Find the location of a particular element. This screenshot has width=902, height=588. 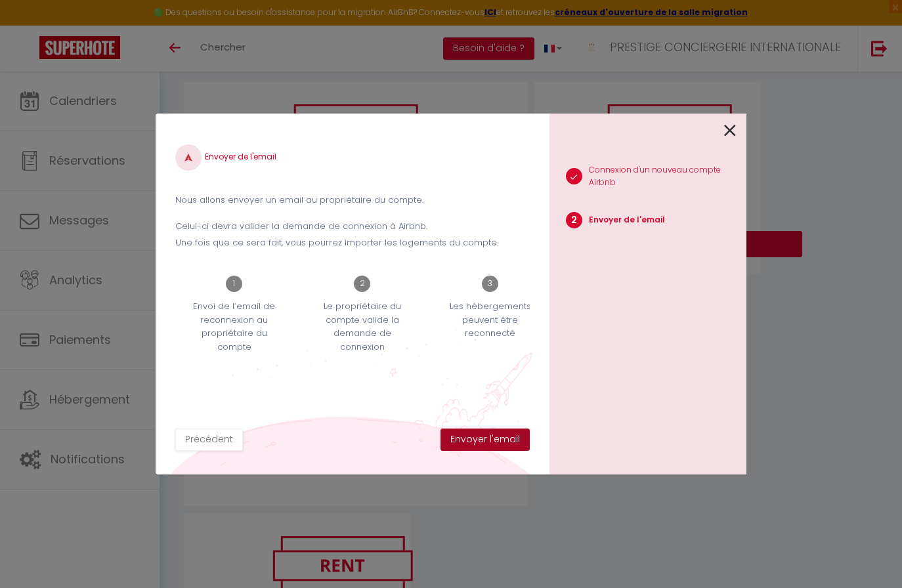

p: Le propriétaire du compte valide la demande de connexion is located at coordinates (362, 327).